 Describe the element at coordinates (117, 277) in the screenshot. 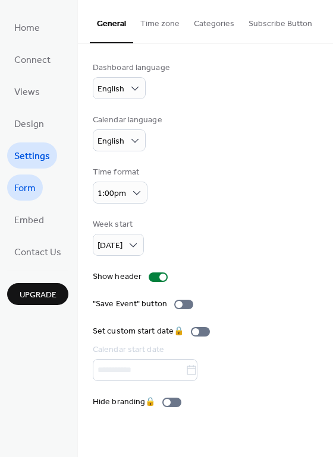

I see `div: Show header` at that location.